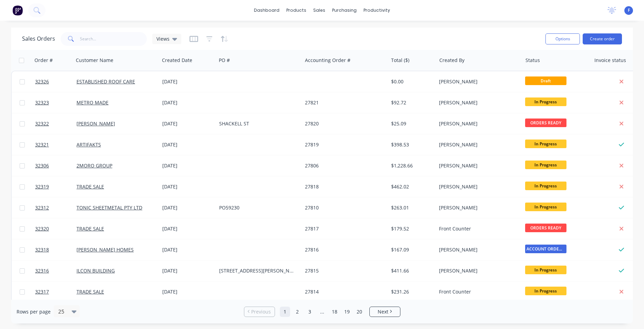 The width and height of the screenshot is (644, 329). I want to click on span: 32321, so click(42, 145).